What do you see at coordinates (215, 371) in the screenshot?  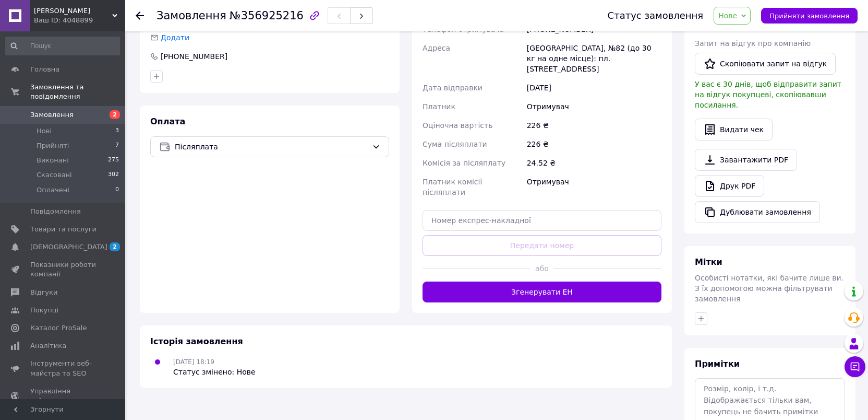 I see `div: Статус змінено: Нове` at bounding box center [215, 371].